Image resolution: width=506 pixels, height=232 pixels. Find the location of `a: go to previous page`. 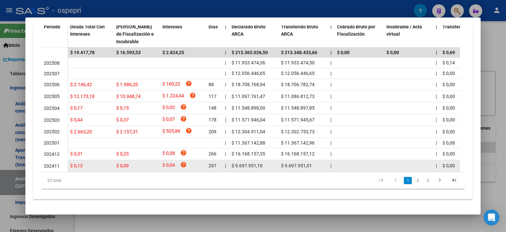

a: go to previous page is located at coordinates (396, 180).